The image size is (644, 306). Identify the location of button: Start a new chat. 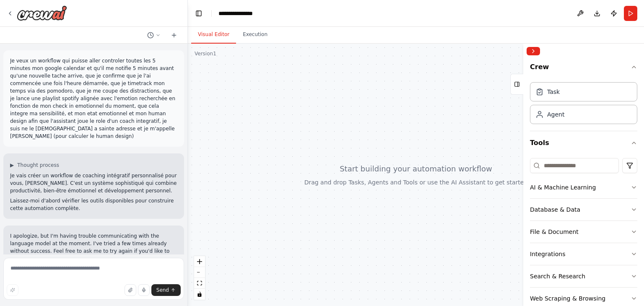
(174, 35).